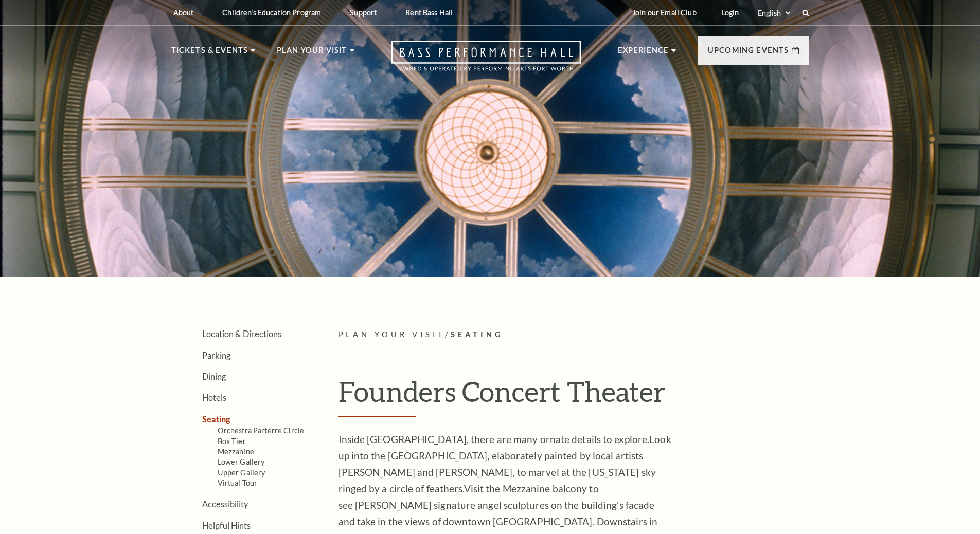 The width and height of the screenshot is (980, 534). I want to click on a: Parking, so click(216, 355).